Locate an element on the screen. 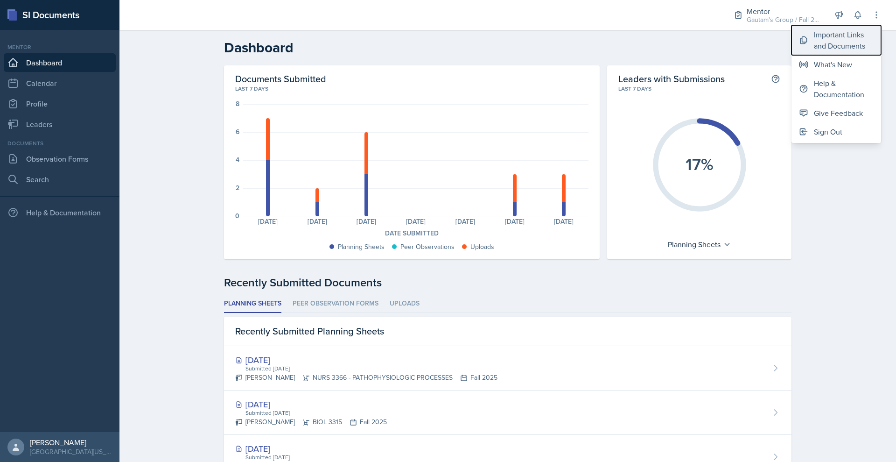  button: Help & Documentation is located at coordinates (836, 89).